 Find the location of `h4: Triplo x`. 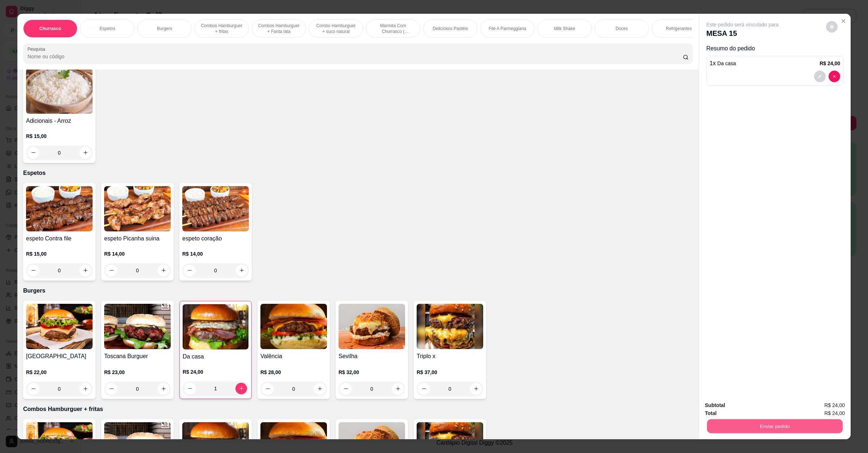

h4: Triplo x is located at coordinates (450, 356).